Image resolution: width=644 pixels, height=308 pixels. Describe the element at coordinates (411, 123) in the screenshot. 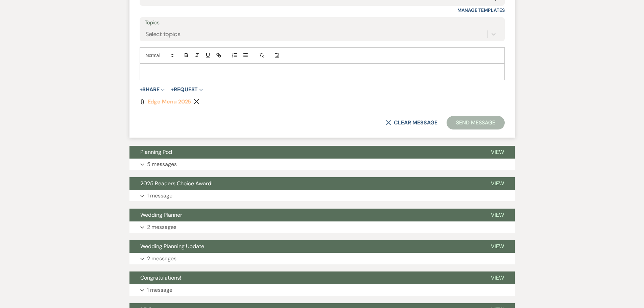

I see `button: Clear message` at that location.